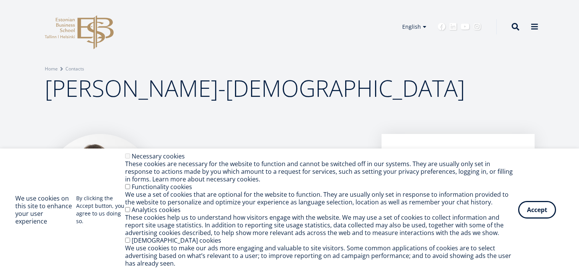 The image size is (579, 271). Describe the element at coordinates (100, 189) in the screenshot. I see `img: Kersti Lundver` at that location.